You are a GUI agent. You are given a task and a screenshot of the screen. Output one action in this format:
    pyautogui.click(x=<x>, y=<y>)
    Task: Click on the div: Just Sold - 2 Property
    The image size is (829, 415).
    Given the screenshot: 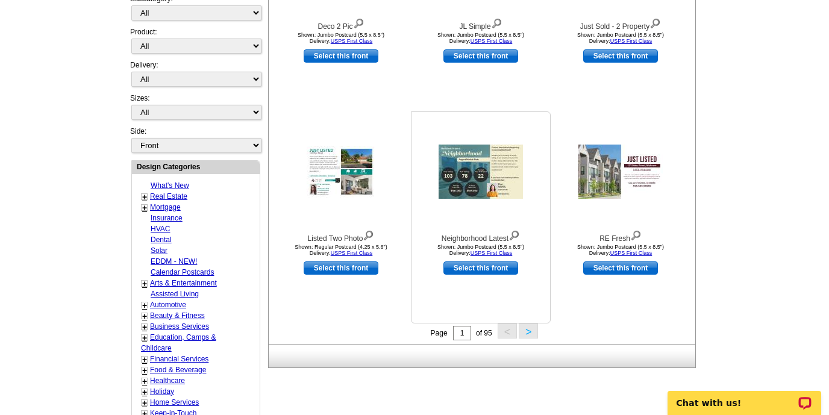 What is the action you would take?
    pyautogui.click(x=621, y=24)
    